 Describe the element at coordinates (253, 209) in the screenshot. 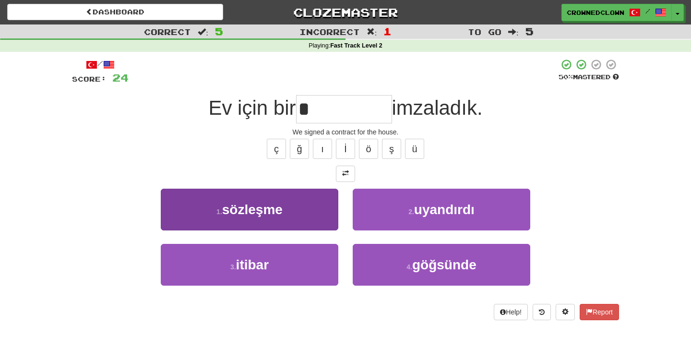

I see `span: sözleşme` at that location.